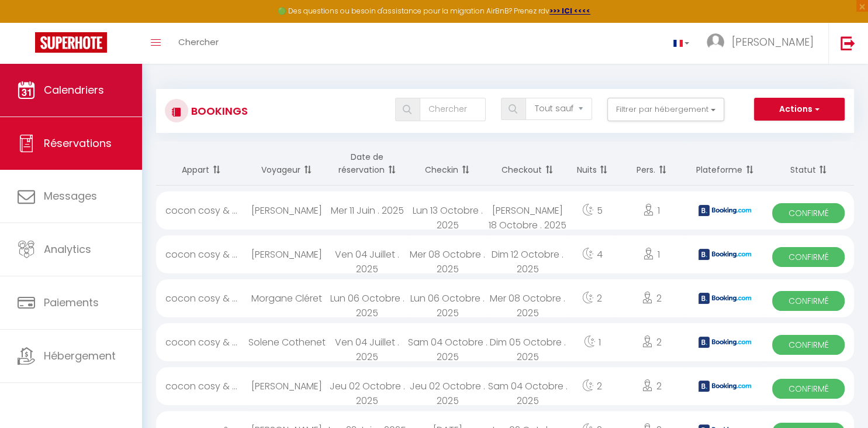  Describe the element at coordinates (570, 10) in the screenshot. I see `a: >>> ICI <<<<` at that location.